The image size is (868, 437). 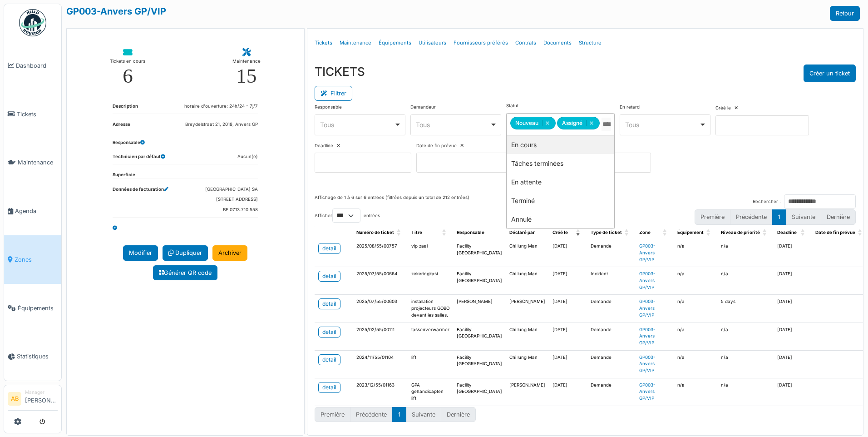 I want to click on a: Générer QR code, so click(x=185, y=273).